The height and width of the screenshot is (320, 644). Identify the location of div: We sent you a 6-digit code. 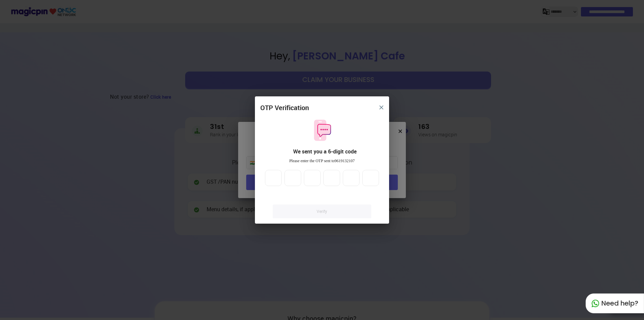
(325, 151).